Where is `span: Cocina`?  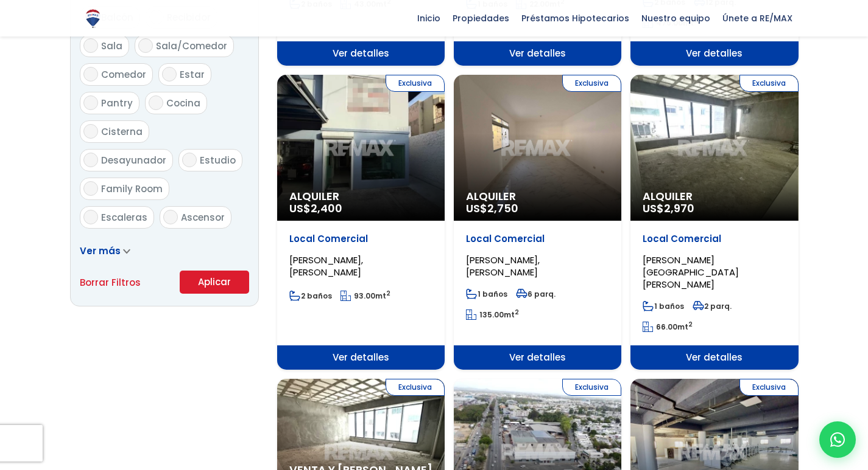
span: Cocina is located at coordinates (183, 103).